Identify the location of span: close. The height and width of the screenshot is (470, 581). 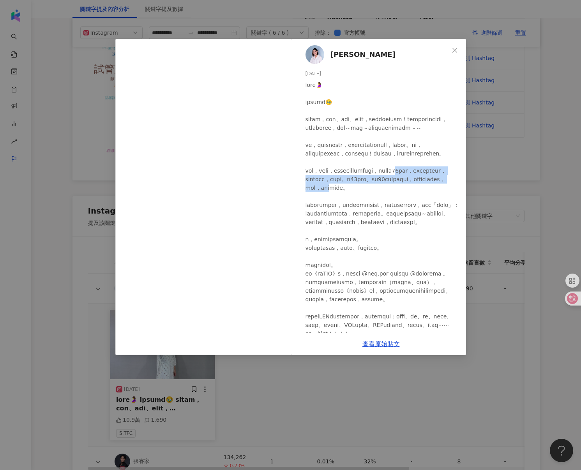
(455, 50).